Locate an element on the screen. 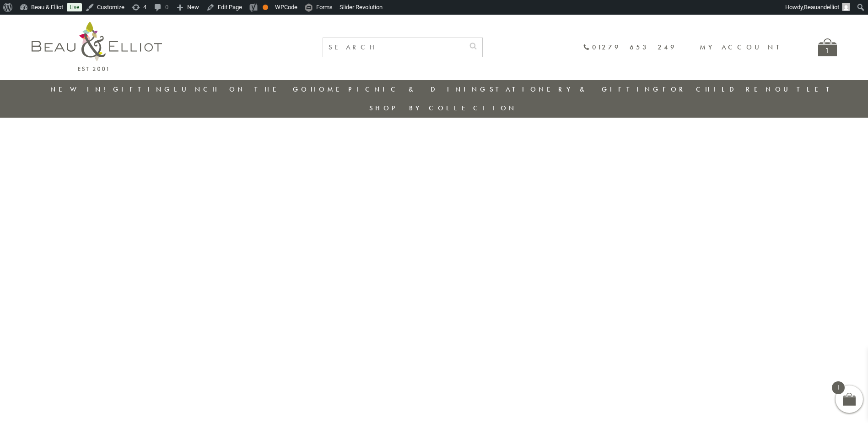 This screenshot has height=423, width=868. a: Stationery & Gifting is located at coordinates (575, 90).